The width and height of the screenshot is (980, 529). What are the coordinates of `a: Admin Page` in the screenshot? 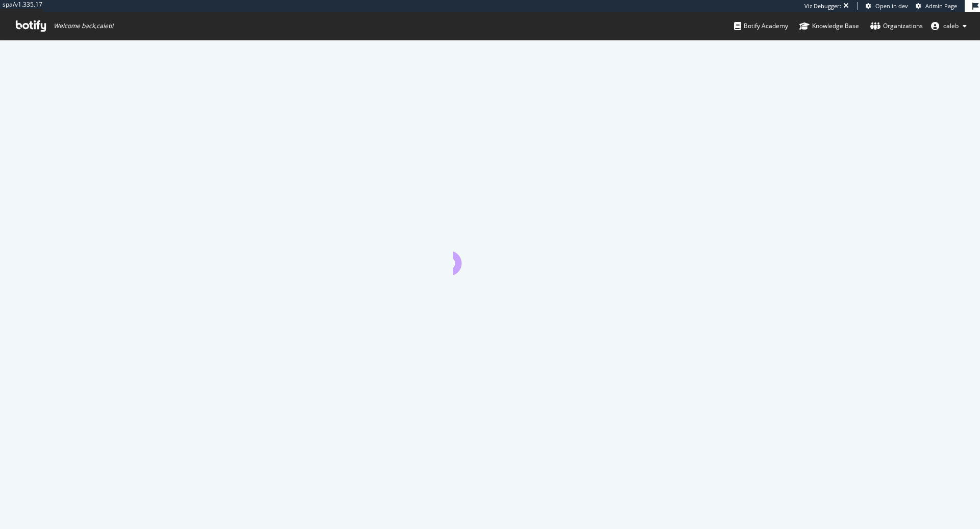 It's located at (937, 6).